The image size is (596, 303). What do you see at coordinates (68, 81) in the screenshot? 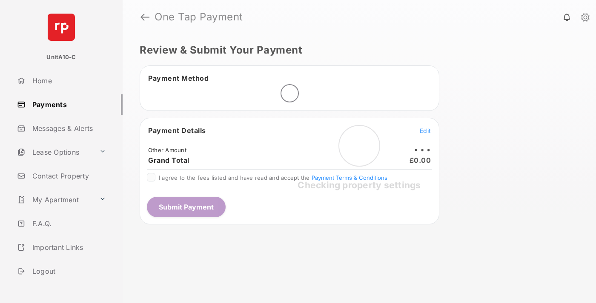
I see `a: Home` at bounding box center [68, 81].